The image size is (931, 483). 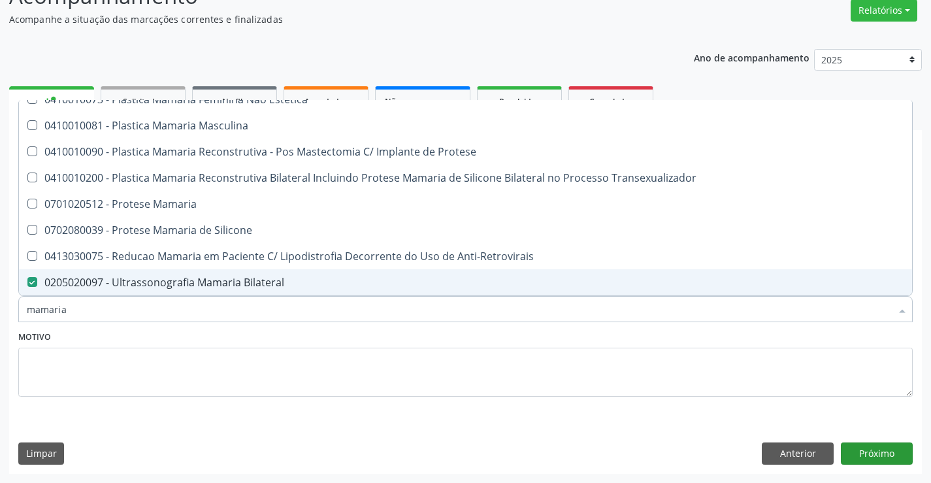 What do you see at coordinates (465, 125) in the screenshot?
I see `div: 0410010081 - Plastica Mamaria Masculina` at bounding box center [465, 125].